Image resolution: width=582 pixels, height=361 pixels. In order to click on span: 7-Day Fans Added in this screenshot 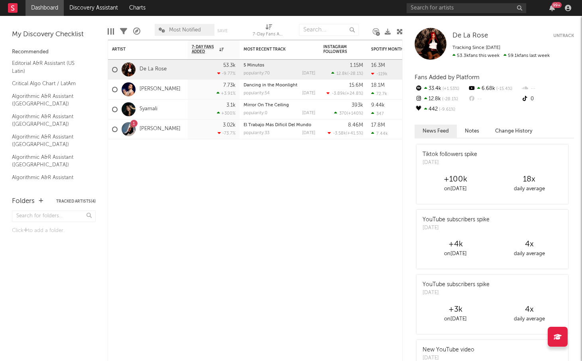, I will do `click(204, 49)`.